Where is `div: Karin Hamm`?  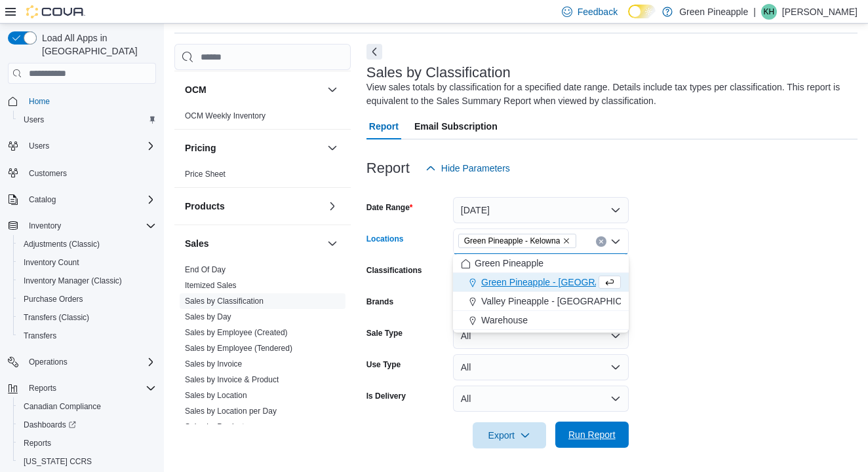
div: Karin Hamm is located at coordinates (769, 12).